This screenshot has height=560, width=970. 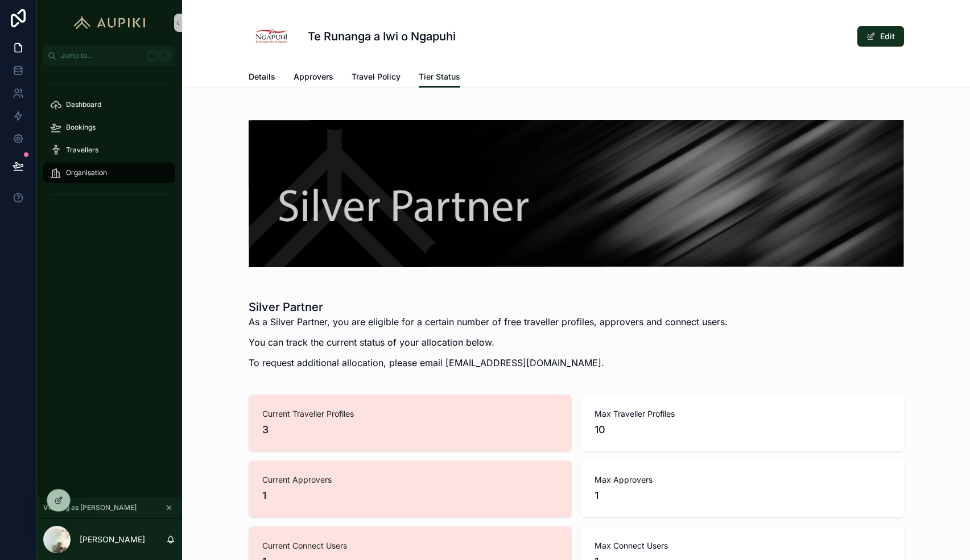 What do you see at coordinates (261, 78) in the screenshot?
I see `a: Details` at bounding box center [261, 78].